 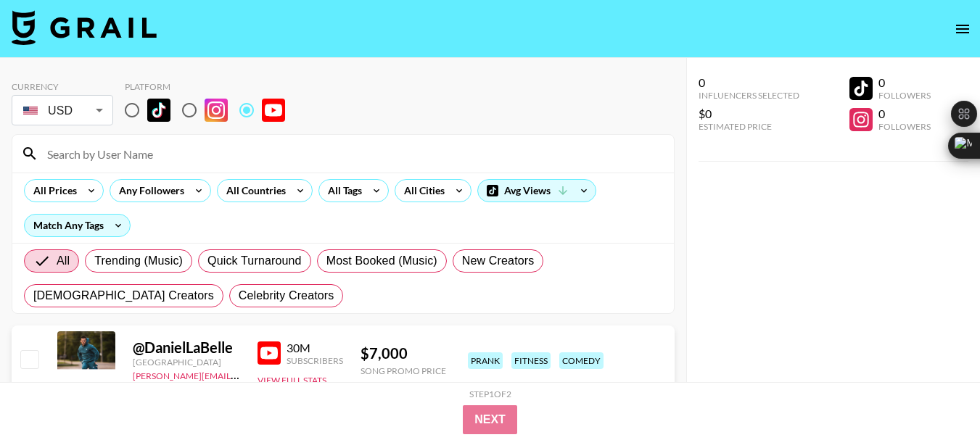 I want to click on span: Quick Turnaround, so click(x=255, y=261).